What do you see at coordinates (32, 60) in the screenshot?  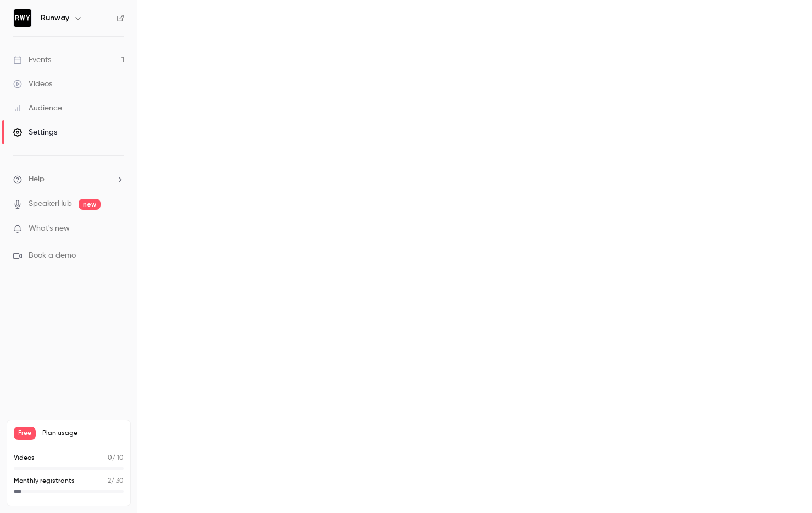 I see `div: Events` at bounding box center [32, 60].